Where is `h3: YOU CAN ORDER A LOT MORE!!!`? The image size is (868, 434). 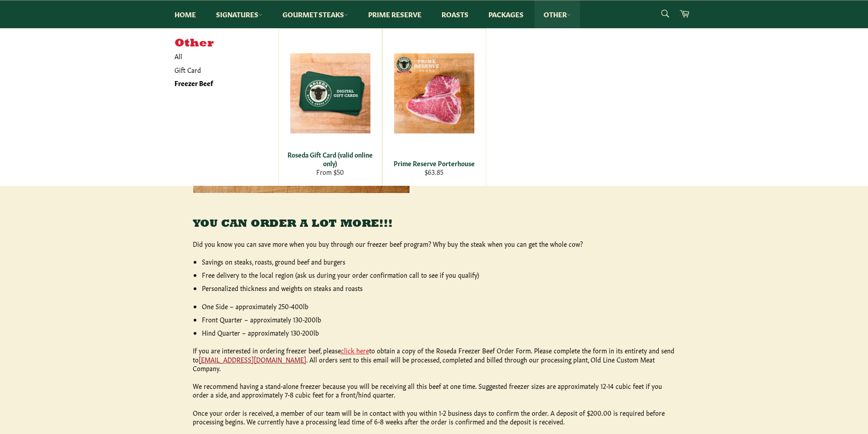
h3: YOU CAN ORDER A LOT MORE!!! is located at coordinates (434, 224).